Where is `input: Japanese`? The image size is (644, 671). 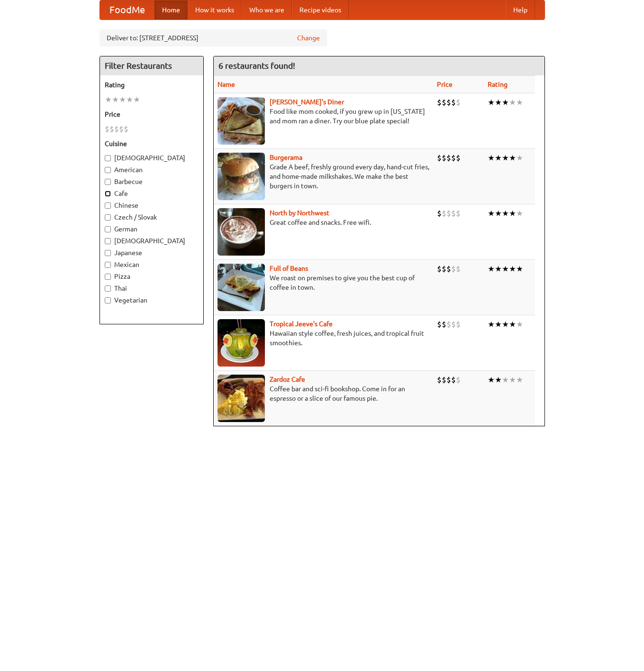
input: Japanese is located at coordinates (107, 252).